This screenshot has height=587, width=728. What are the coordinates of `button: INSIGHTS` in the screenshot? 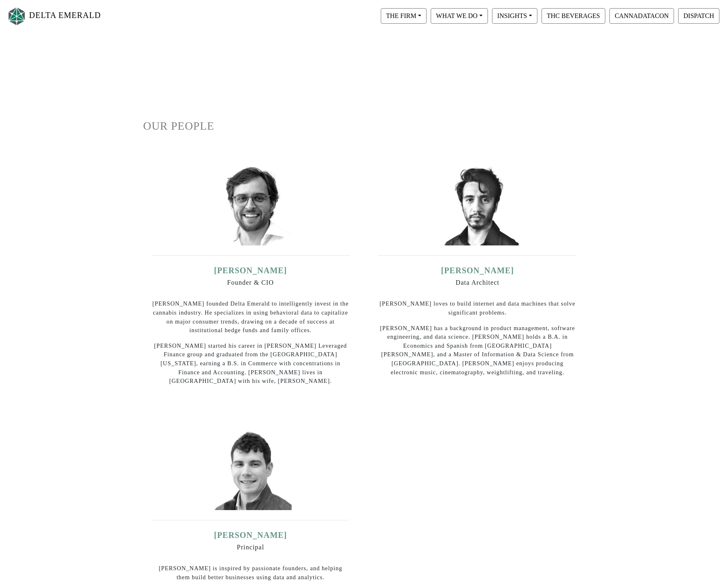 It's located at (515, 16).